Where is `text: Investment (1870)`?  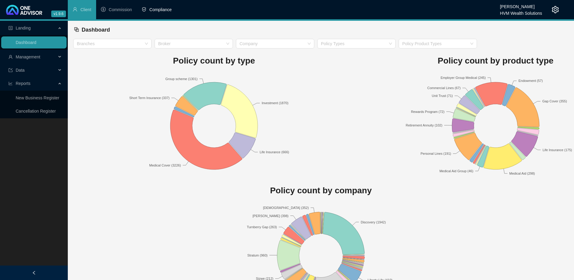 text: Investment (1870) is located at coordinates (275, 103).